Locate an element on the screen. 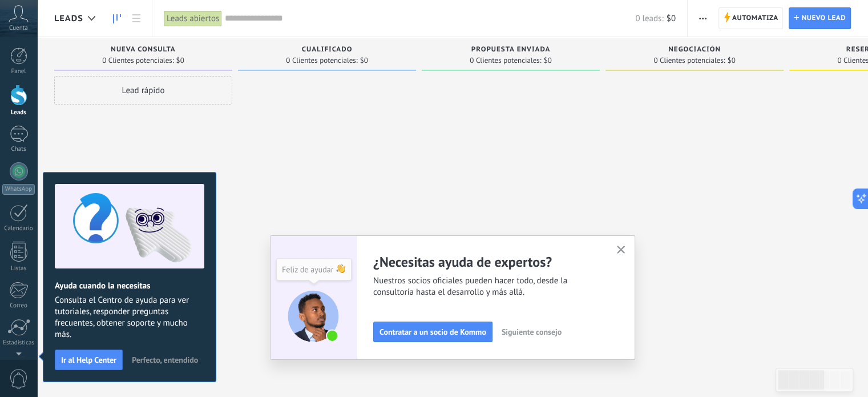 The width and height of the screenshot is (868, 397). div: Correo is located at coordinates (19, 306).